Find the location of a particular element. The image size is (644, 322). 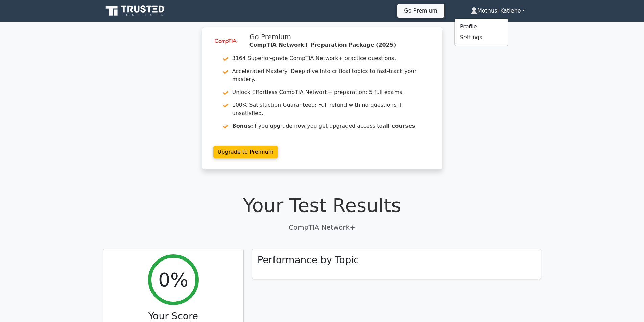

h2: 0% is located at coordinates (173, 279).